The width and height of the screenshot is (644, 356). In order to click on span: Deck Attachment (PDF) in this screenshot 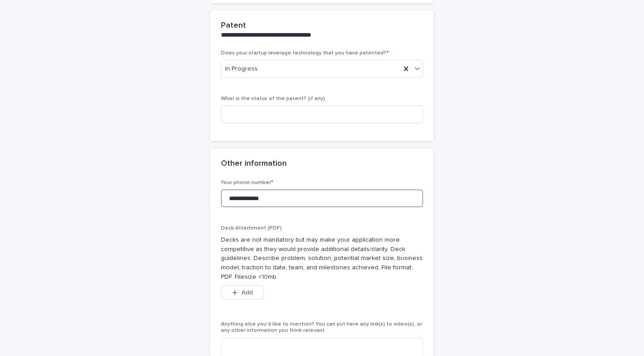, I will do `click(251, 228)`.